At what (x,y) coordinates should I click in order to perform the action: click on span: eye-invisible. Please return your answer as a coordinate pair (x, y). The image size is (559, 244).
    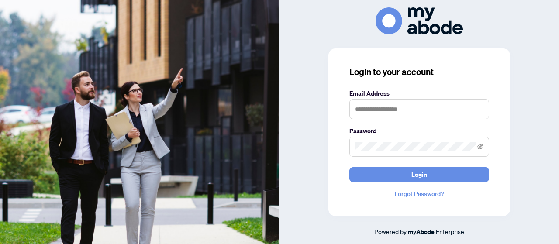
    Looking at the image, I should click on (480, 147).